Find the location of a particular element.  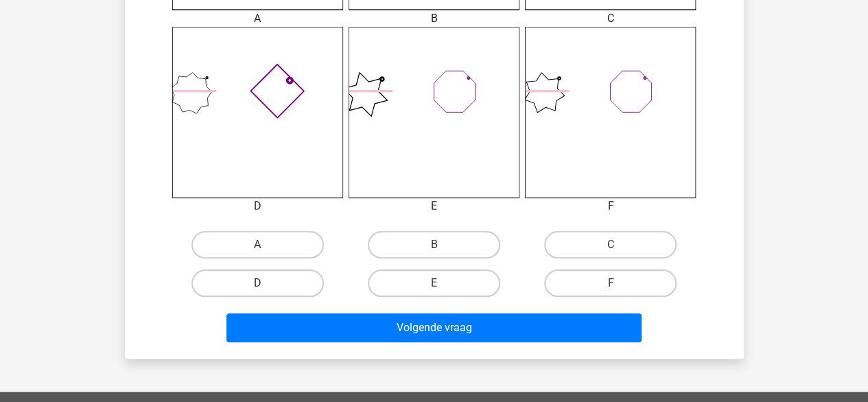

label: D is located at coordinates (258, 283).